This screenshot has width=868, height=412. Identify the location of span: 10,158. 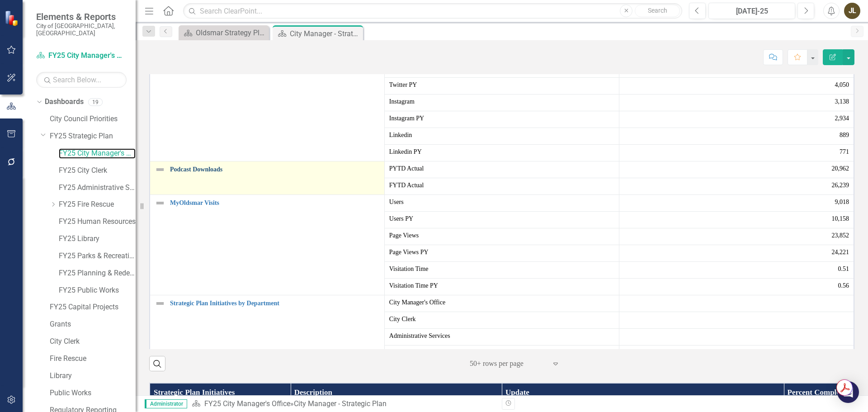
(841, 219).